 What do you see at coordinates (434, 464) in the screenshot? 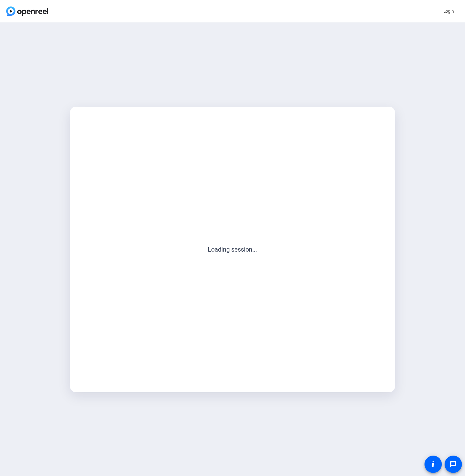
I see `mat-icon: accessibility` at bounding box center [434, 464].